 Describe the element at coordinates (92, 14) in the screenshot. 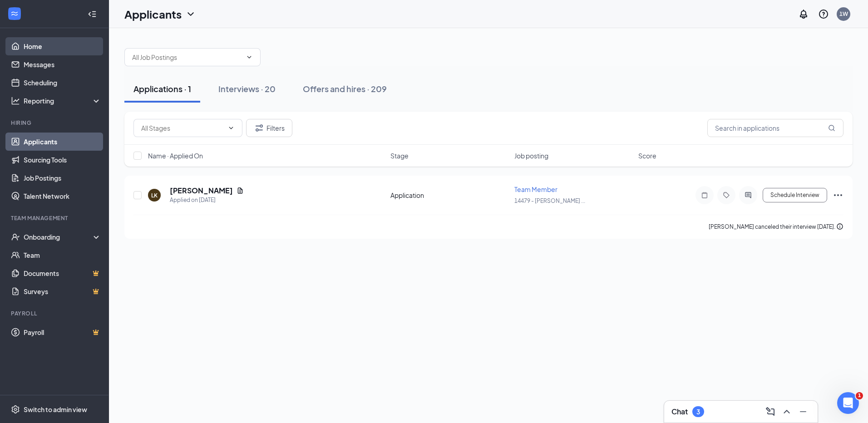

I see `svg: Collapse` at that location.